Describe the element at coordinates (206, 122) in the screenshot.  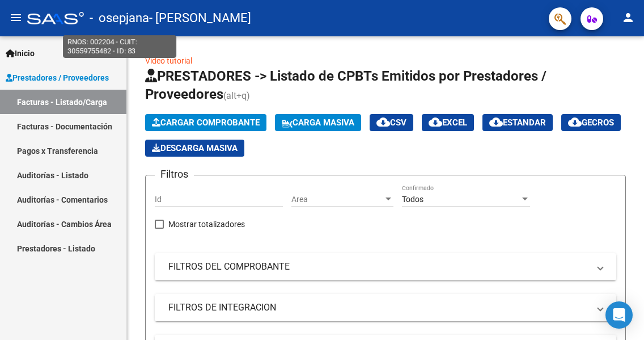
I see `span: Cargar Comprobante` at that location.